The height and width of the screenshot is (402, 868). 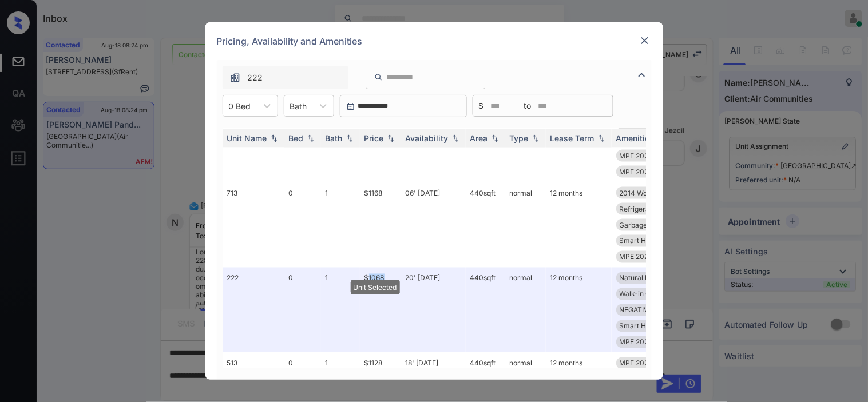 I want to click on div: Availability, so click(x=427, y=138).